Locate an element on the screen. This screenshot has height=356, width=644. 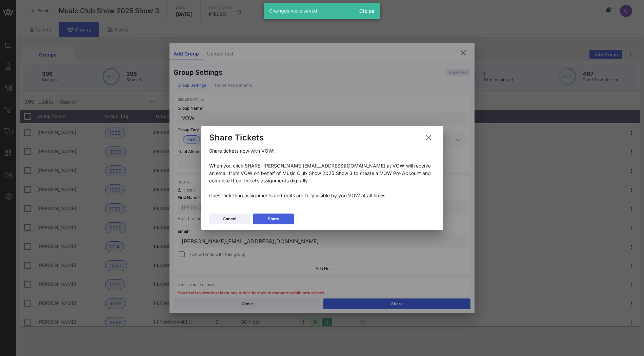
span: Changes were saved is located at coordinates (293, 11).